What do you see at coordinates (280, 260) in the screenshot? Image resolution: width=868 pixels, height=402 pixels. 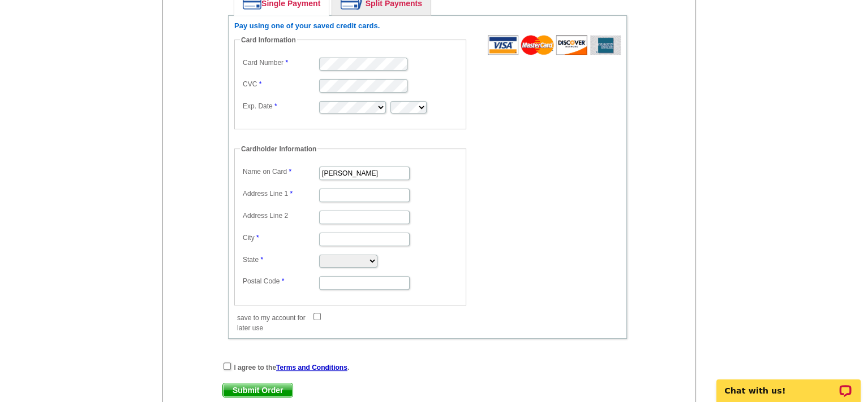 I see `label: State` at bounding box center [280, 260].